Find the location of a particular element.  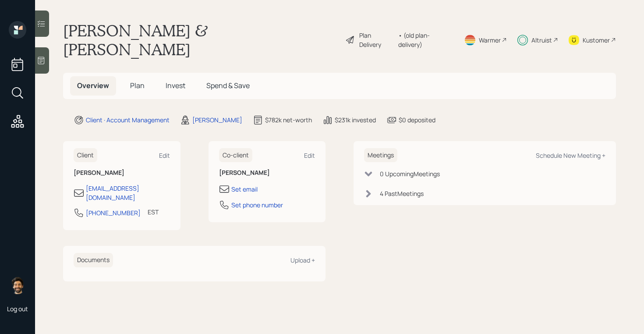

div: Upload + is located at coordinates (303, 260).